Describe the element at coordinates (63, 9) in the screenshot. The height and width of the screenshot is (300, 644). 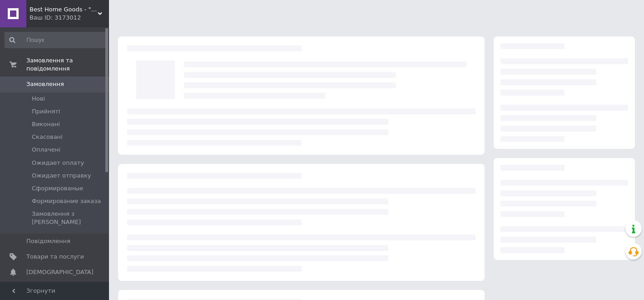
I see `span: Best Home Goods - "Кращі товари для дому, подарунки, дрібниці"` at that location.